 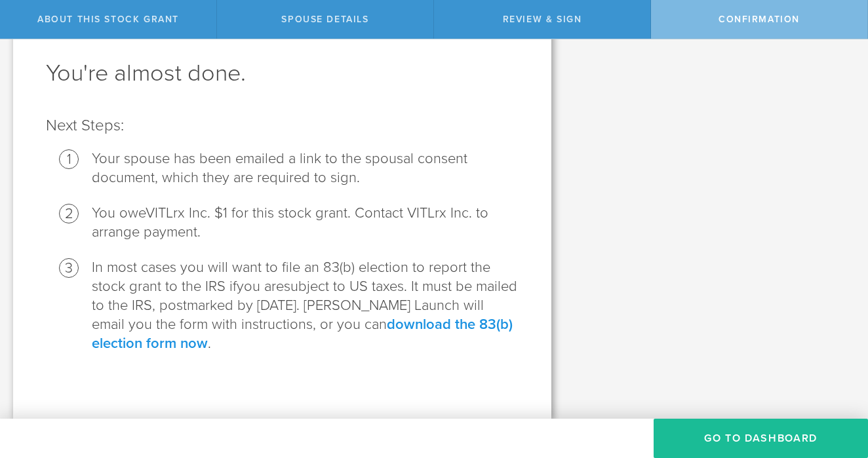 What do you see at coordinates (108, 19) in the screenshot?
I see `span: About this stock grant` at bounding box center [108, 19].